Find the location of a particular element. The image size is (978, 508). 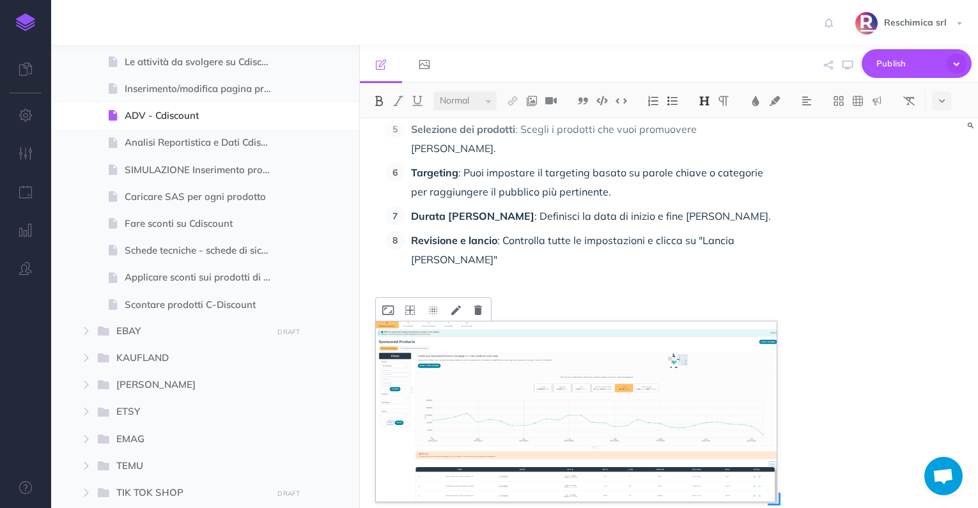

img: Alignment dropdown menu button is located at coordinates (807, 101).